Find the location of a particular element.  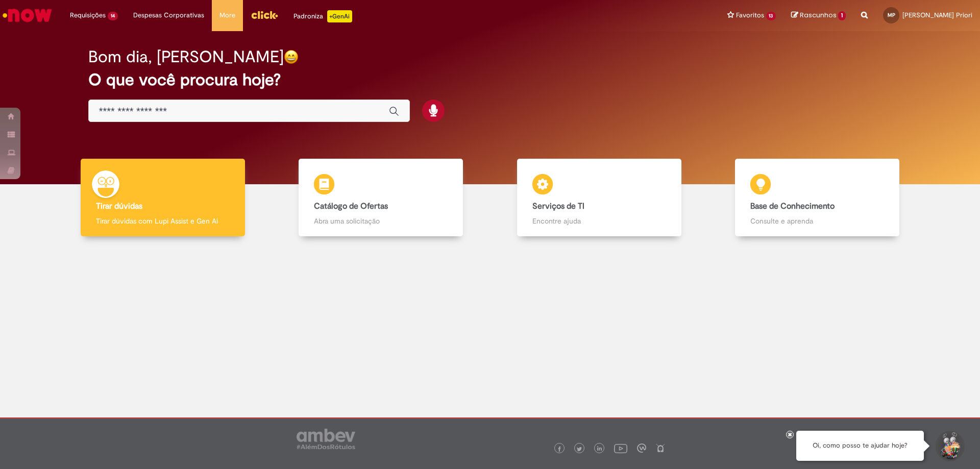

div: Oi, como posso te ajudar hoje? is located at coordinates (860, 446).